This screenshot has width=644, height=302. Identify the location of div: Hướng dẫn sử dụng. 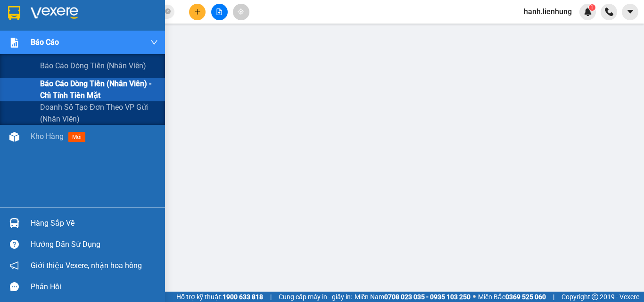
(94, 245).